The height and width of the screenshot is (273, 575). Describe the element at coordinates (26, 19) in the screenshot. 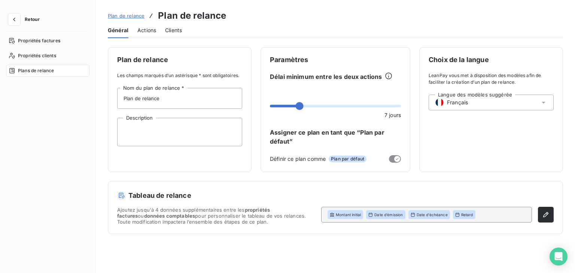

I see `button: Retour` at that location.